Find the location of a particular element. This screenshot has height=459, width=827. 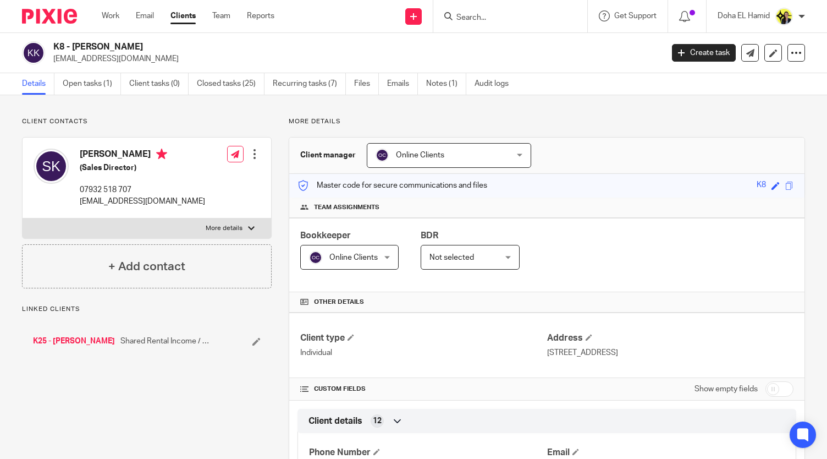

h4: Address is located at coordinates (670, 338).